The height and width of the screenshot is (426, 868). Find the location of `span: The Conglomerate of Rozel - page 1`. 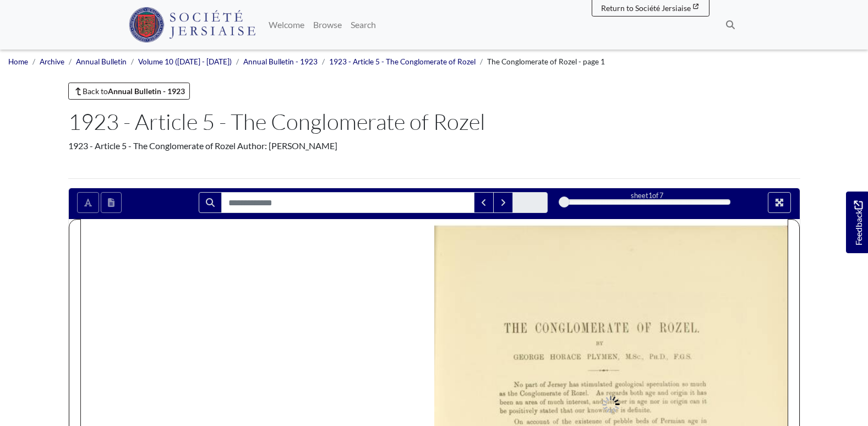

span: The Conglomerate of Rozel - page 1 is located at coordinates (545, 62).